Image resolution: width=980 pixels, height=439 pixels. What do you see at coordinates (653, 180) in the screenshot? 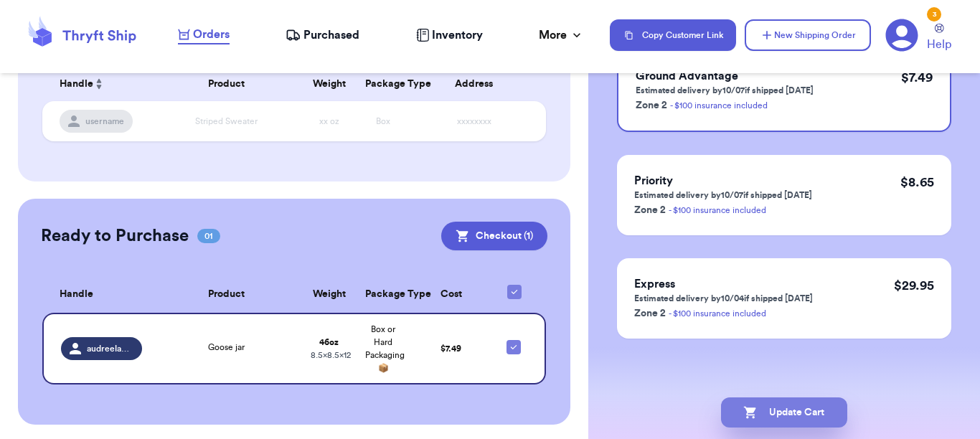
I see `span: Priority` at bounding box center [653, 180].